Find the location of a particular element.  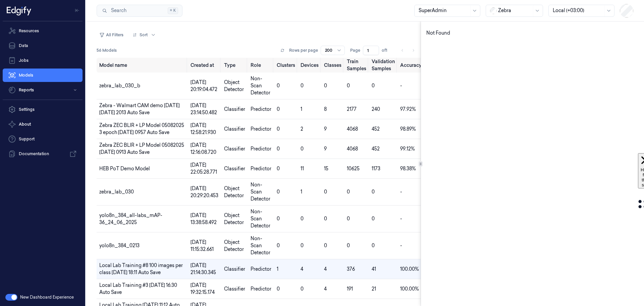

span: 1173 is located at coordinates (376, 169).